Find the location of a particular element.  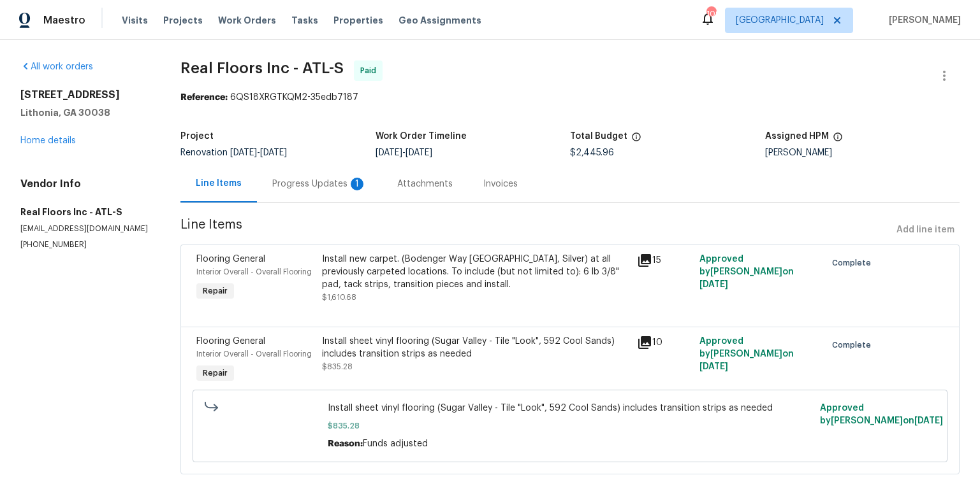

h5: Project is located at coordinates (197, 136).